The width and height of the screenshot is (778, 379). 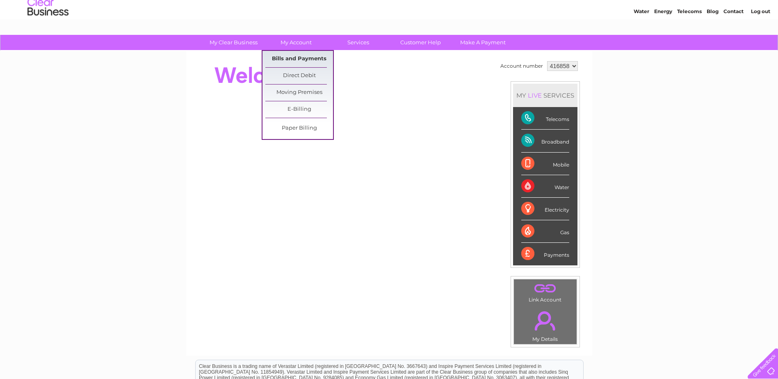 I want to click on a: Water, so click(x=642, y=38).